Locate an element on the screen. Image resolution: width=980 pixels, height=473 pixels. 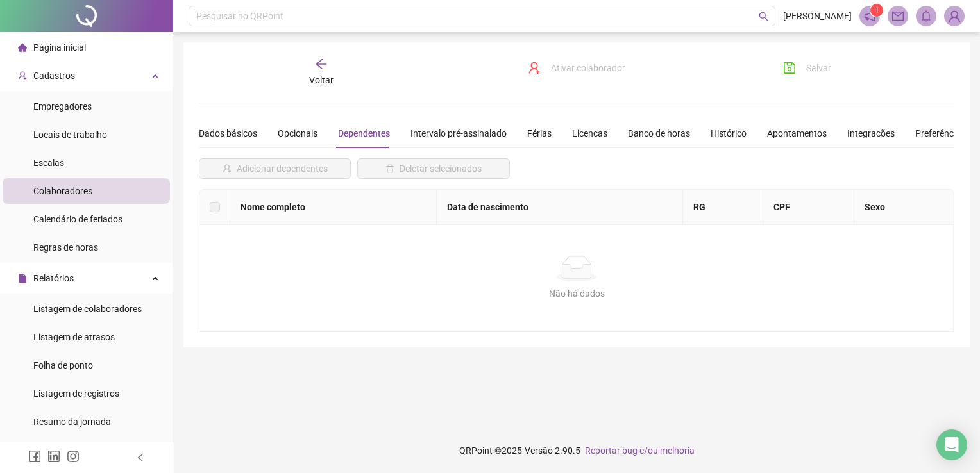
span: Folha de ponto is located at coordinates (63, 365).